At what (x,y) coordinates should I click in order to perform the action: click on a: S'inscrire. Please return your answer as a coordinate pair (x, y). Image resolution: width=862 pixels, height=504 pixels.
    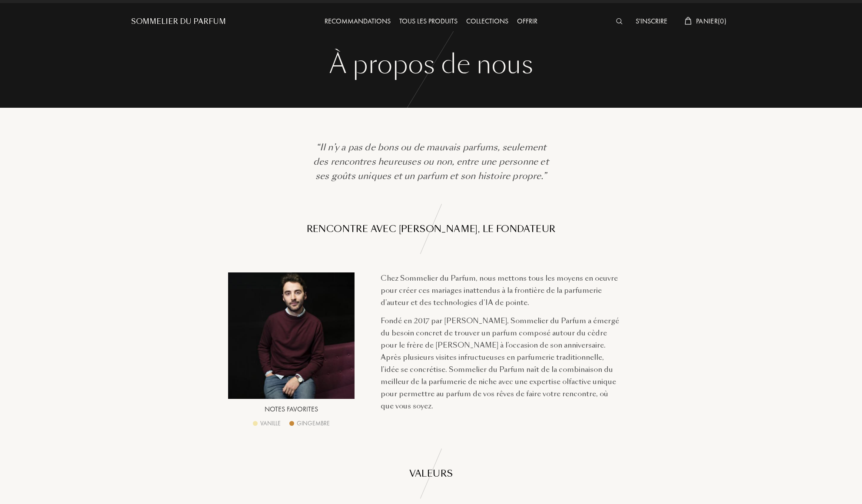
    Looking at the image, I should click on (652, 21).